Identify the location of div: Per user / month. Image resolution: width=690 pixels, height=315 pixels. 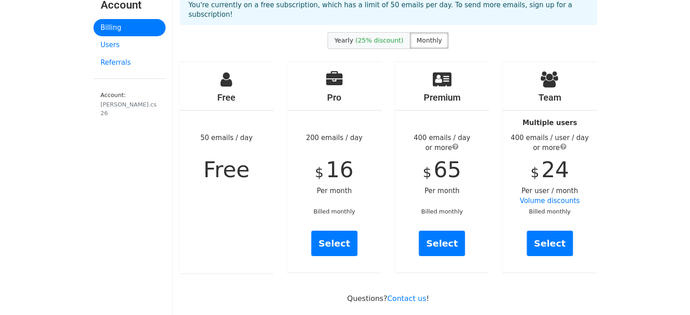
(550, 167).